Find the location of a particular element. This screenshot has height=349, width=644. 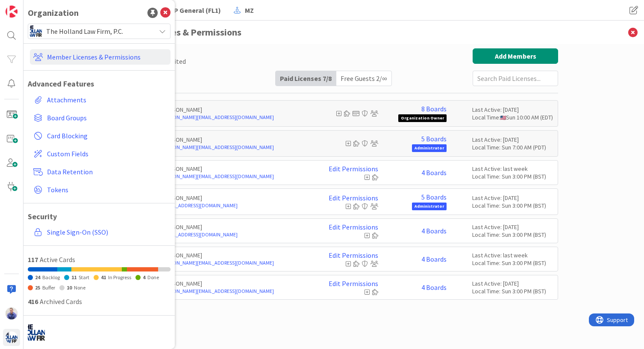

img: Visit kanbanzone.com is located at coordinates (12, 12).